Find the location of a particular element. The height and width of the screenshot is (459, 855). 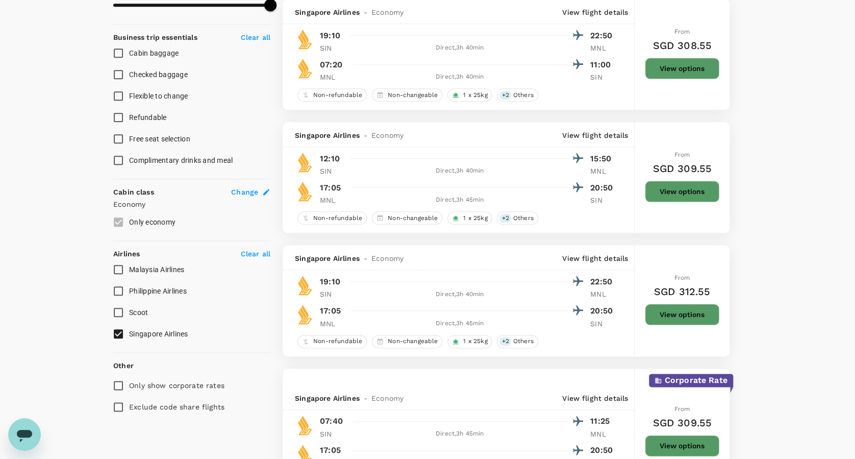

p: 12:10 is located at coordinates (330, 159).